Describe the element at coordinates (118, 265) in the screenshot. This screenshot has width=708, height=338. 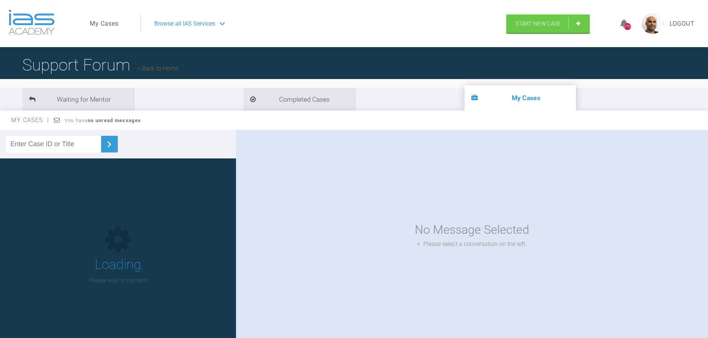
I see `h1: Loading` at that location.